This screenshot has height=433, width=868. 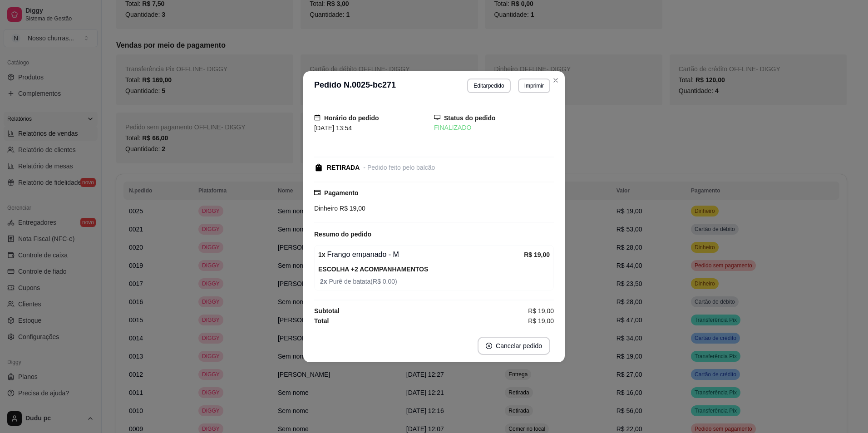 What do you see at coordinates (324, 282) in the screenshot?
I see `strong: 2 x` at bounding box center [324, 282].